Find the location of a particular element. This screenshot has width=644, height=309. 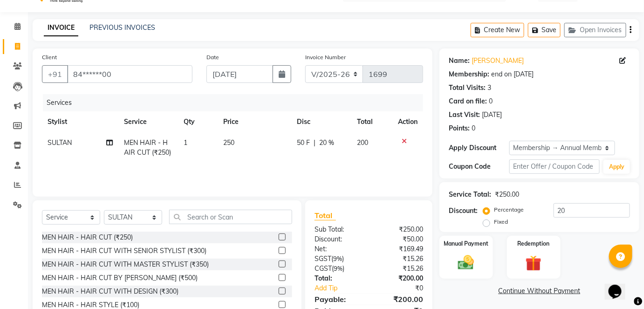

span: 1 is located at coordinates (185, 143).